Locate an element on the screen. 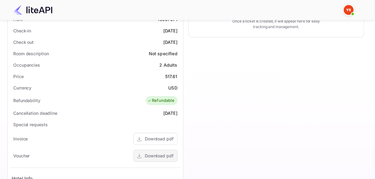 The height and width of the screenshot is (179, 375). div: Currency is located at coordinates (22, 87).